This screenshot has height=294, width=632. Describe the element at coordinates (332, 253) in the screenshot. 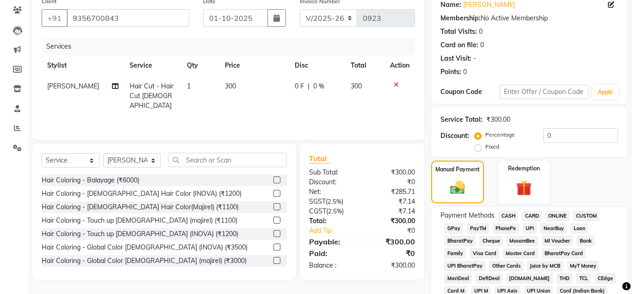

I see `div: Paid:` at that location.